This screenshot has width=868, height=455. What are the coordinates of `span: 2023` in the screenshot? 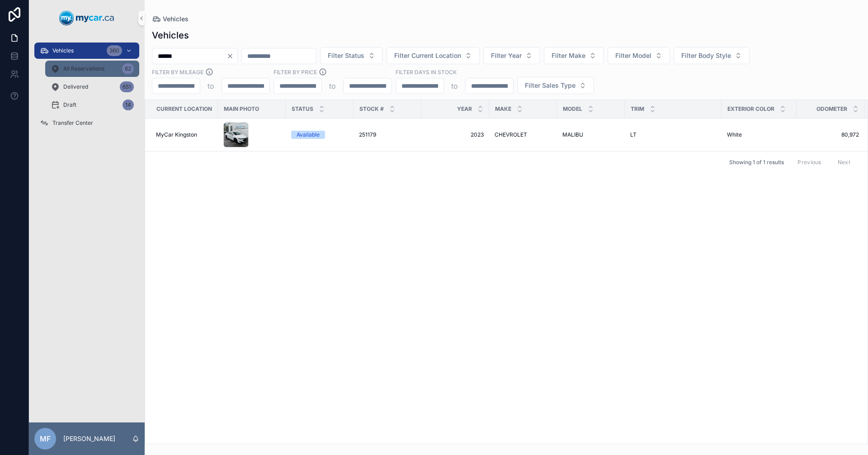 It's located at (455, 135).